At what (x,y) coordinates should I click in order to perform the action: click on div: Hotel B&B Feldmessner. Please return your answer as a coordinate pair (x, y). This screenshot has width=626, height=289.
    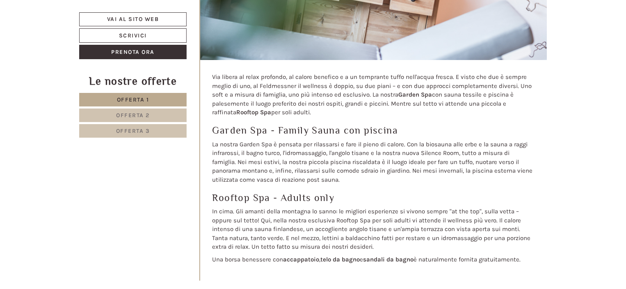
    Looking at the image, I should click on (71, 27).